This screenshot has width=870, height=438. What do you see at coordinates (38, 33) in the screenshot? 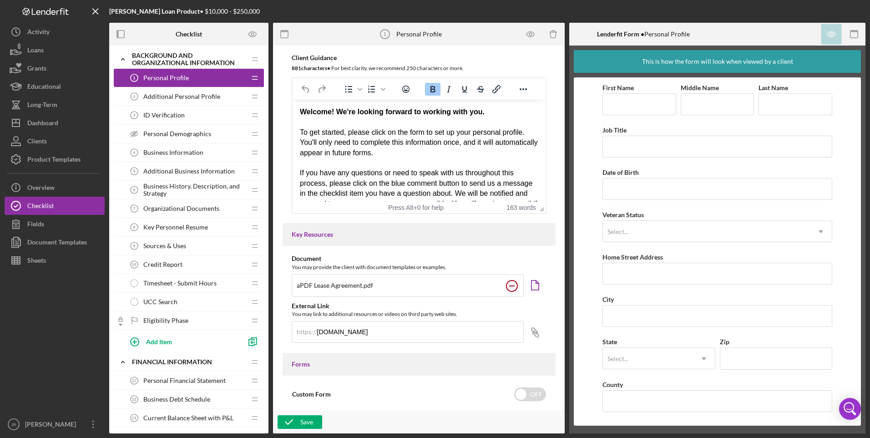
I see `div: Activity` at bounding box center [38, 33].